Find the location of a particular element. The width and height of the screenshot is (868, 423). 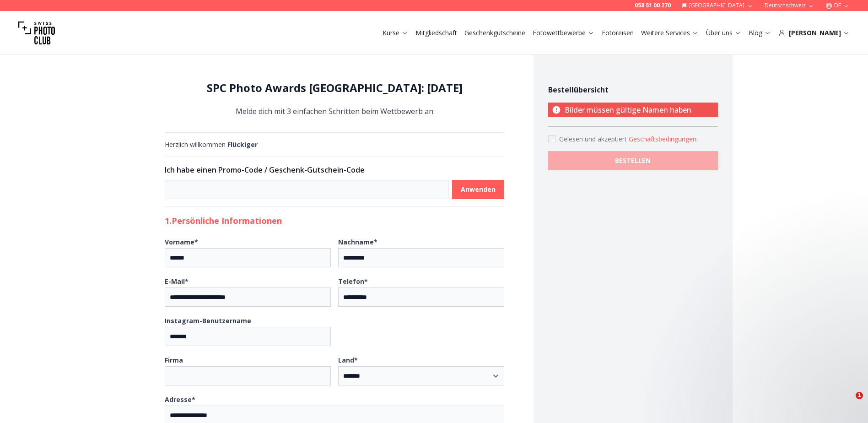

a: Mitgliedschaft is located at coordinates (436, 33).